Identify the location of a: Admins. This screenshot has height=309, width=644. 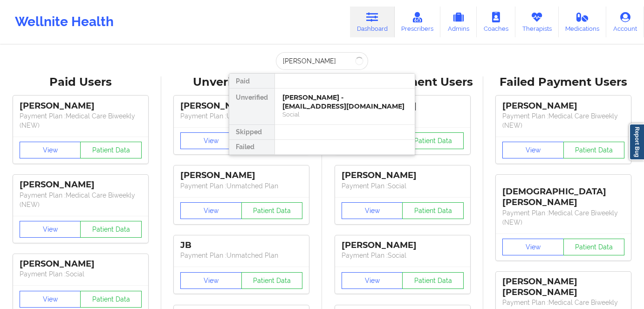
(459, 22).